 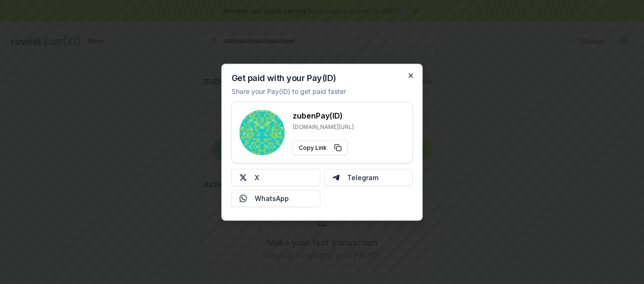 I want to click on button: X, so click(x=276, y=177).